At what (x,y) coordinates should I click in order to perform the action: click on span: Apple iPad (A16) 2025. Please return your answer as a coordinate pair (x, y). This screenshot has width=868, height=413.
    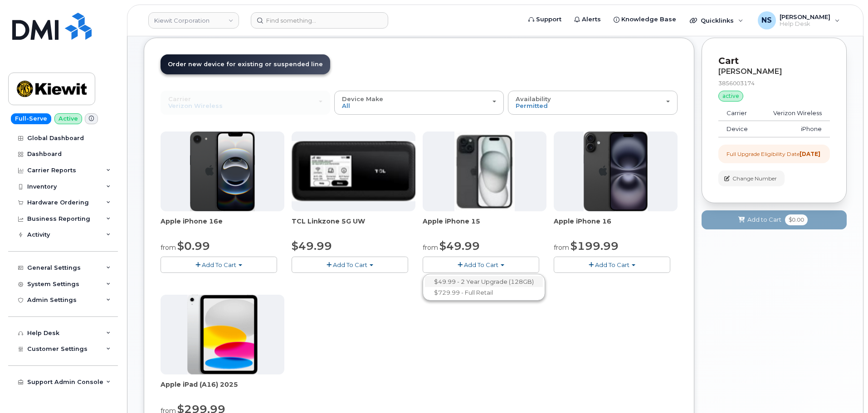
    Looking at the image, I should click on (222, 389).